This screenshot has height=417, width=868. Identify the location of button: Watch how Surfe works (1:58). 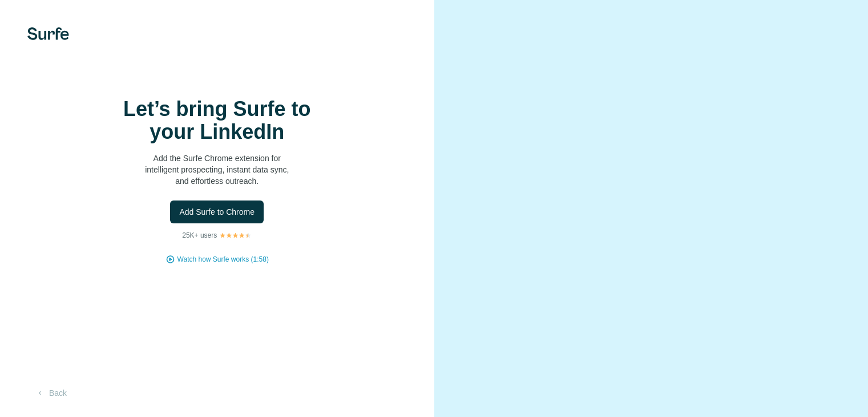
(223, 259).